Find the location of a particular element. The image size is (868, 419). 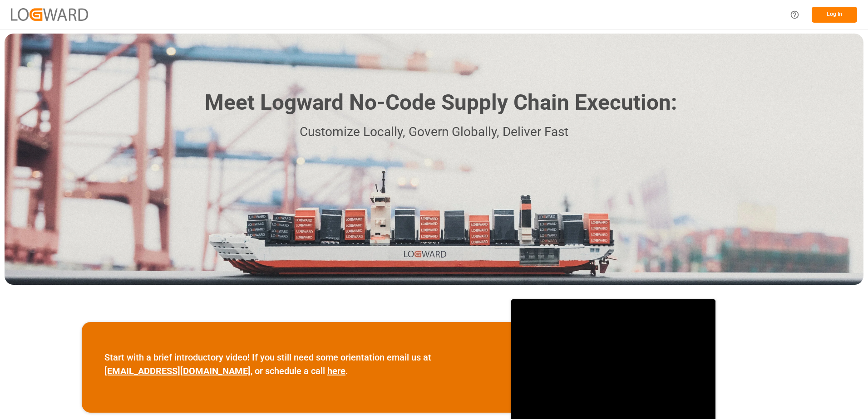

p: Start with a brief introductory video! If you still need some orientation email us at , or schedu... is located at coordinates (296, 364).